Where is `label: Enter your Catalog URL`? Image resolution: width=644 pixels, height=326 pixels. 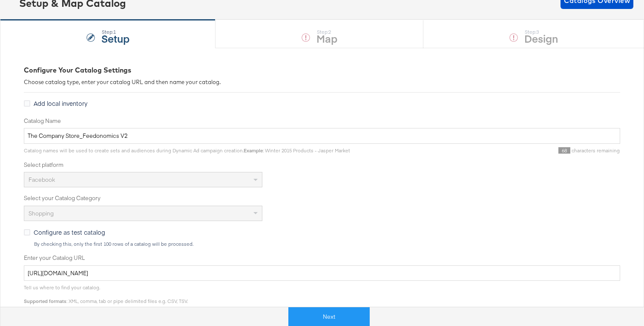 label: Enter your Catalog URL is located at coordinates (322, 258).